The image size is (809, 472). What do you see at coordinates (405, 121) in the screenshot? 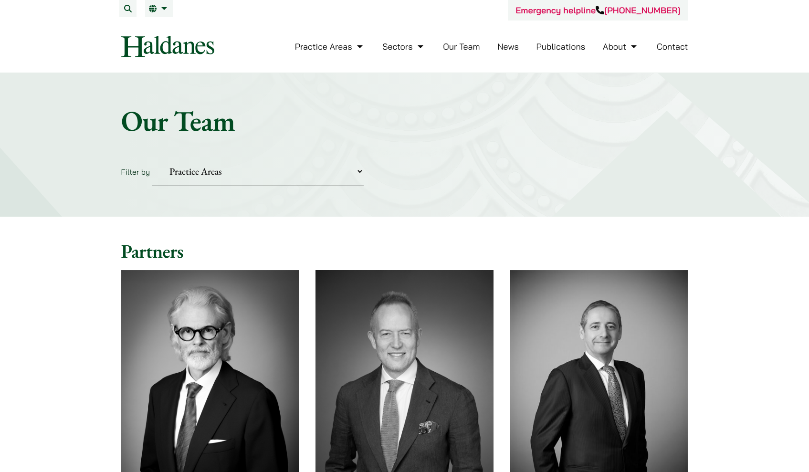
I see `h1: Our Team` at bounding box center [405, 121].